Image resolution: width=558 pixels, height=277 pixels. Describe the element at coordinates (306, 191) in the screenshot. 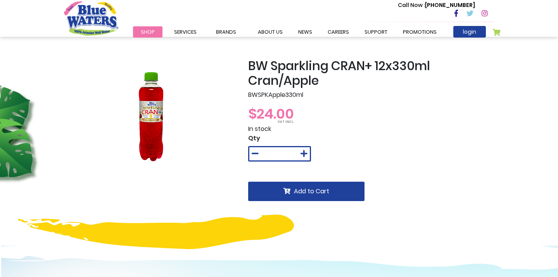

I see `button: Add to Cart` at that location.